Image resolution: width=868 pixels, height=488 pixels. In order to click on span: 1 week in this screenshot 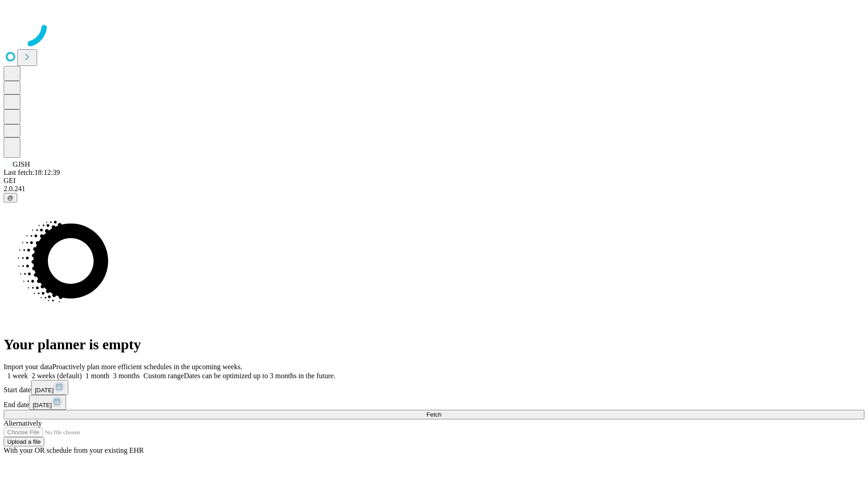, I will do `click(18, 375)`.